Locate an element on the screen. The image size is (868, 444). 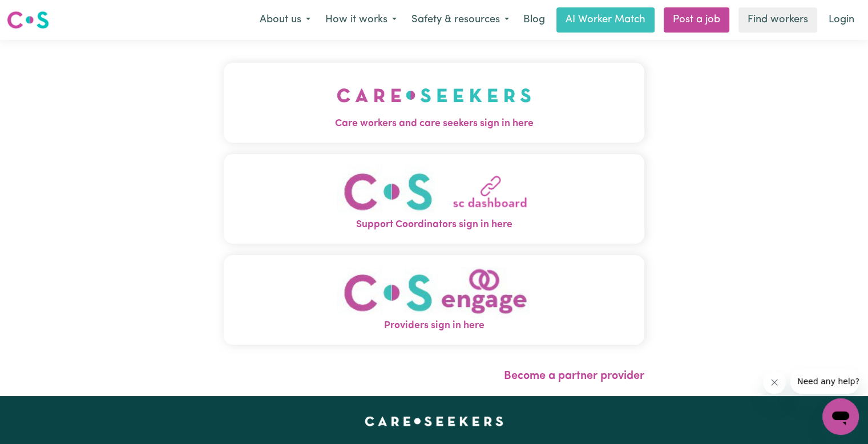
a: Become a partner provider is located at coordinates (574, 376).